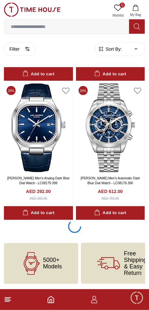 This screenshot has height=310, width=149. I want to click on img: Lee Cooper Men's Analog Dark Blue Dial Watch - LC08179.399, so click(38, 128).